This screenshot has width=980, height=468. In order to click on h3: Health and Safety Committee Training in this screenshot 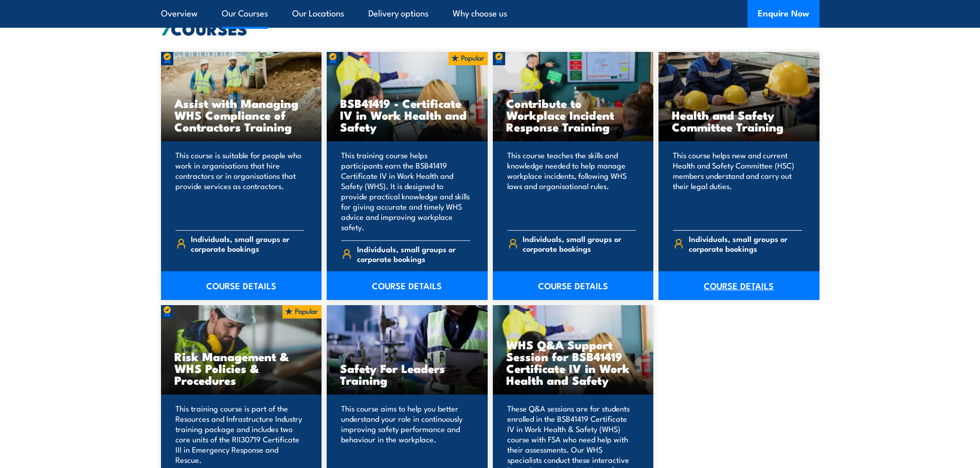, I will do `click(739, 121)`.